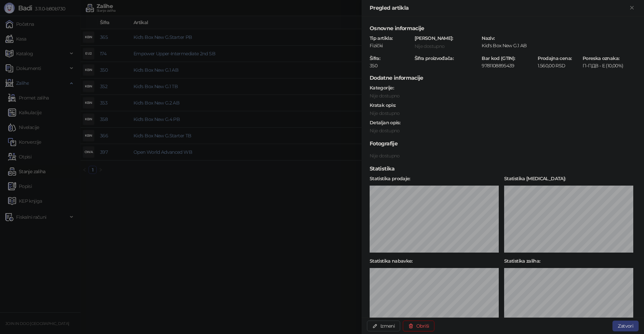 The height and width of the screenshot is (334, 644). I want to click on div: Pregled artikla, so click(499, 8).